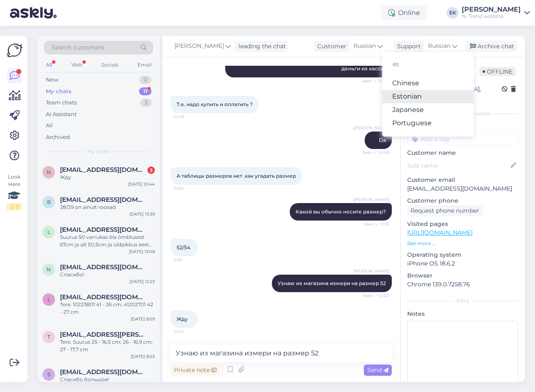 This screenshot has height=392, width=535. What do you see at coordinates (462, 263) in the screenshot?
I see `p: iPhone OS 18.6.2` at bounding box center [462, 263].